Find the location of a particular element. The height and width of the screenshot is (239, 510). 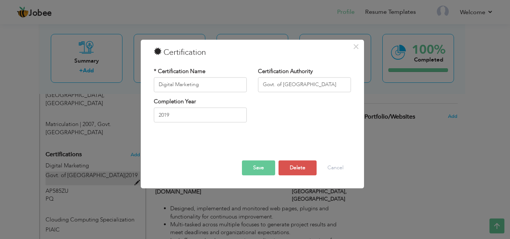

label: Completion Year is located at coordinates (175, 102).